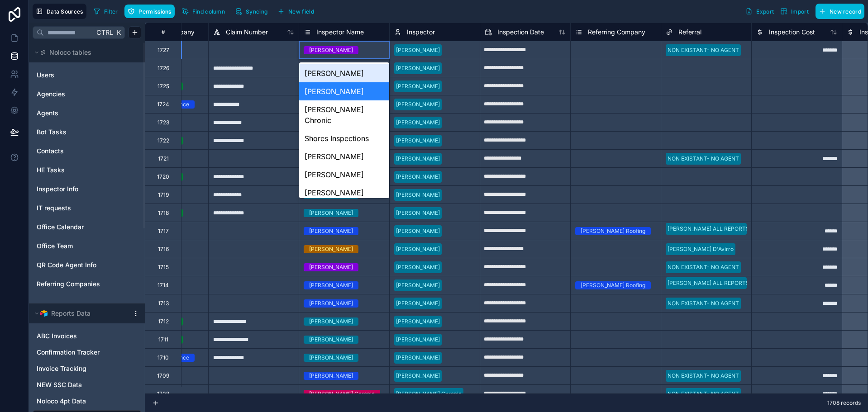 Image resolution: width=868 pixels, height=412 pixels. Describe the element at coordinates (163, 286) in the screenshot. I see `div: 1714` at that location.